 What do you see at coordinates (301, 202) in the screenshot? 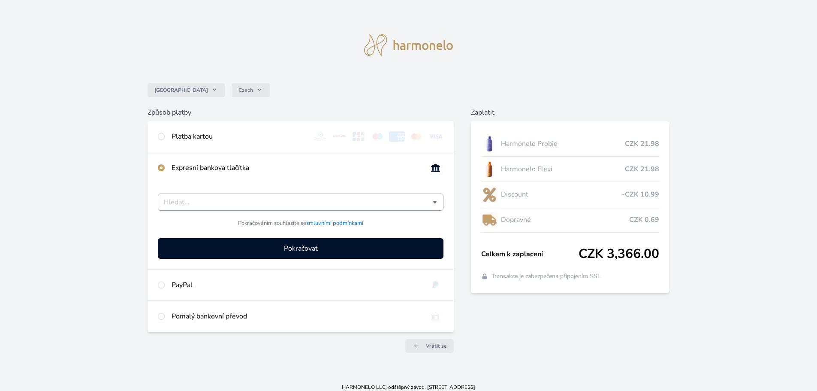
I see `div: Vyberte svou banku` at bounding box center [301, 202].